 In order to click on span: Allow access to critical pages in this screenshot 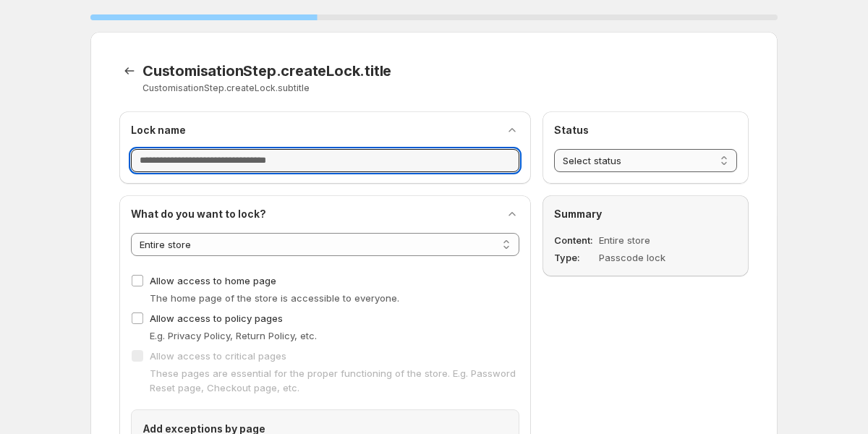, I will do `click(218, 356)`.